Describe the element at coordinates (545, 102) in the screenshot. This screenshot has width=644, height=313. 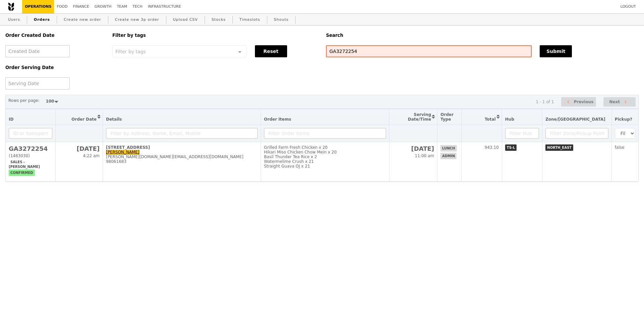
I see `div: 1 - 1 of 1` at that location.